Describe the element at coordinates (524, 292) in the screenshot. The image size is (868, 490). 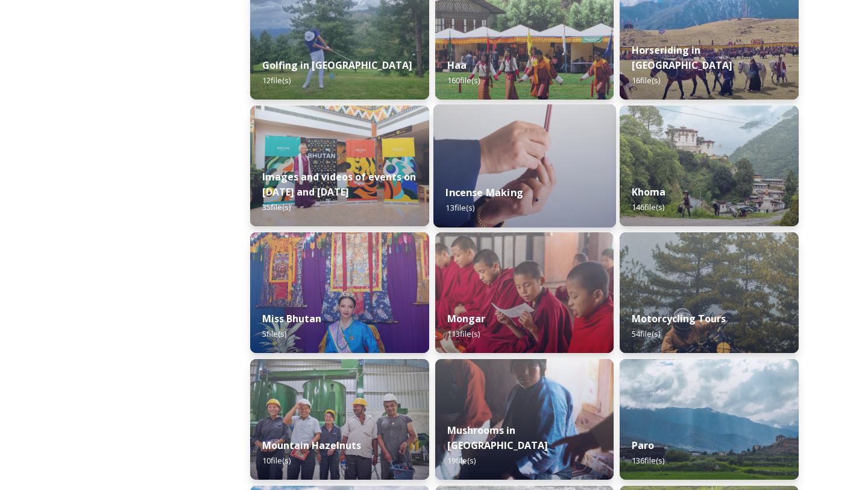
I see `img: Mongar%2520and%2520Dametshi%2520110723%2520by%2520Amp%2520Sripimanwat-9.jpg` at that location.